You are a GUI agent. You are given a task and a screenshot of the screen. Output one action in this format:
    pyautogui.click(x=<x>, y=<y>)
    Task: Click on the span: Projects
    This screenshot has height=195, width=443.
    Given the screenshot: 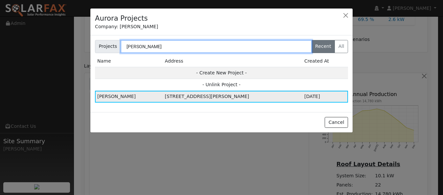 What is the action you would take?
    pyautogui.click(x=108, y=47)
    